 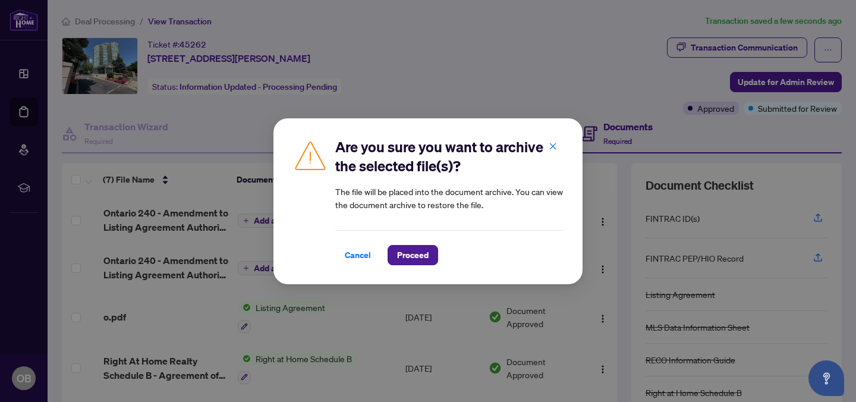 I want to click on button: Proceed, so click(x=412, y=255).